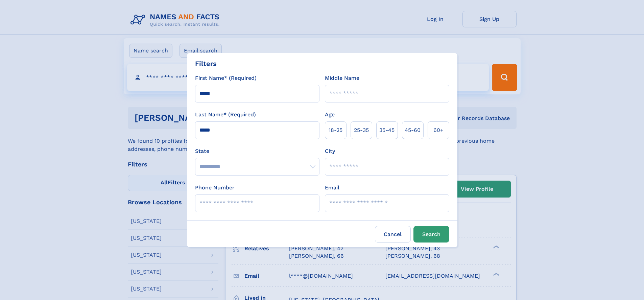 Image resolution: width=644 pixels, height=300 pixels. What do you see at coordinates (330, 151) in the screenshot?
I see `label: City` at bounding box center [330, 151].